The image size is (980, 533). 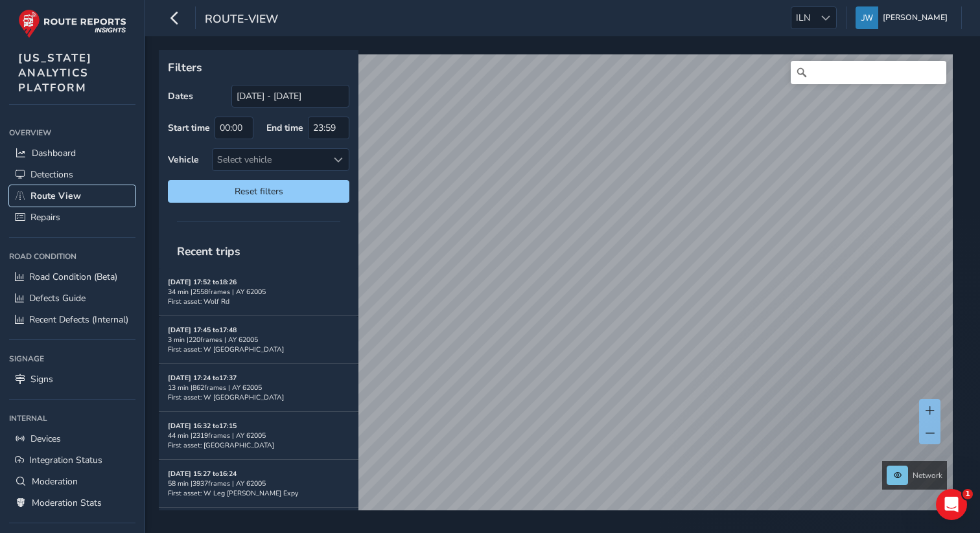 What do you see at coordinates (78, 319) in the screenshot?
I see `span: Recent Defects (Internal)` at bounding box center [78, 319].